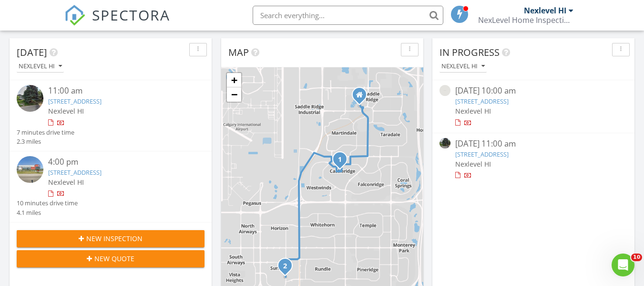 The width and height of the screenshot is (644, 286). I want to click on a: SPECTORA, so click(117, 23).